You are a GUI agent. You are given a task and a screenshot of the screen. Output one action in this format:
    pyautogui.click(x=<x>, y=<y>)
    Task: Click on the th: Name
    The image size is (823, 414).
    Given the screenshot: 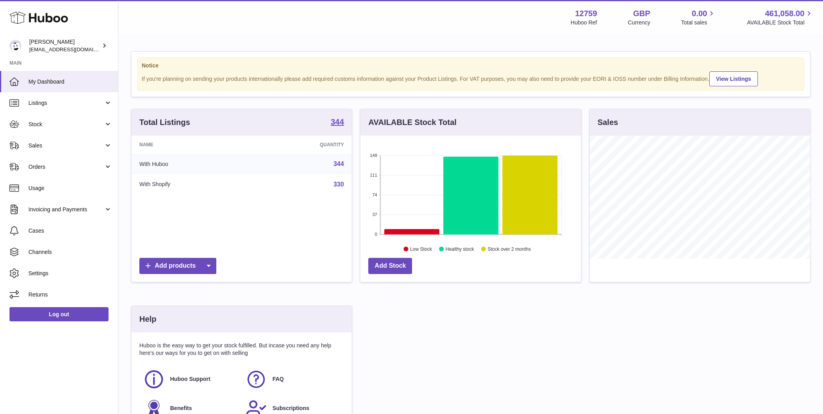 What is the action you would take?
    pyautogui.click(x=191, y=145)
    